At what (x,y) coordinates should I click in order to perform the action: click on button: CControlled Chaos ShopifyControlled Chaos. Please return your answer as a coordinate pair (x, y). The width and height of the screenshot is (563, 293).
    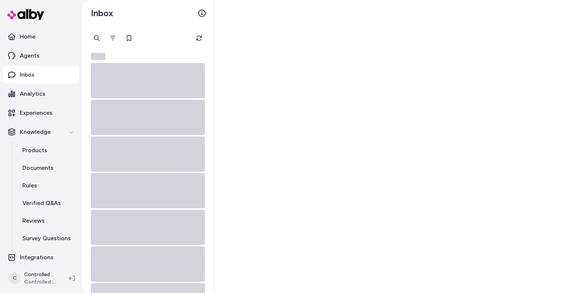
    Looking at the image, I should click on (34, 278).